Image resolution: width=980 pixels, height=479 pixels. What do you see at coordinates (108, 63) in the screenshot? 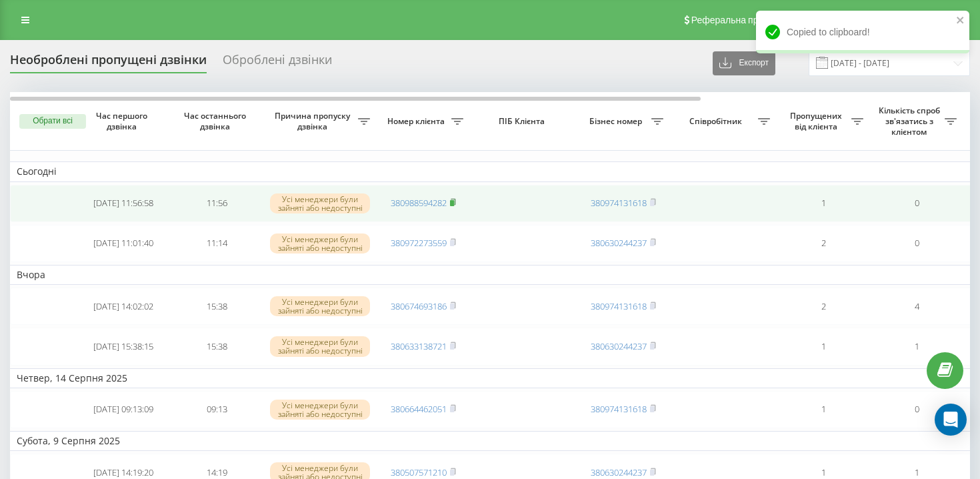
I see `div: Необроблені пропущені дзвінки` at bounding box center [108, 63].